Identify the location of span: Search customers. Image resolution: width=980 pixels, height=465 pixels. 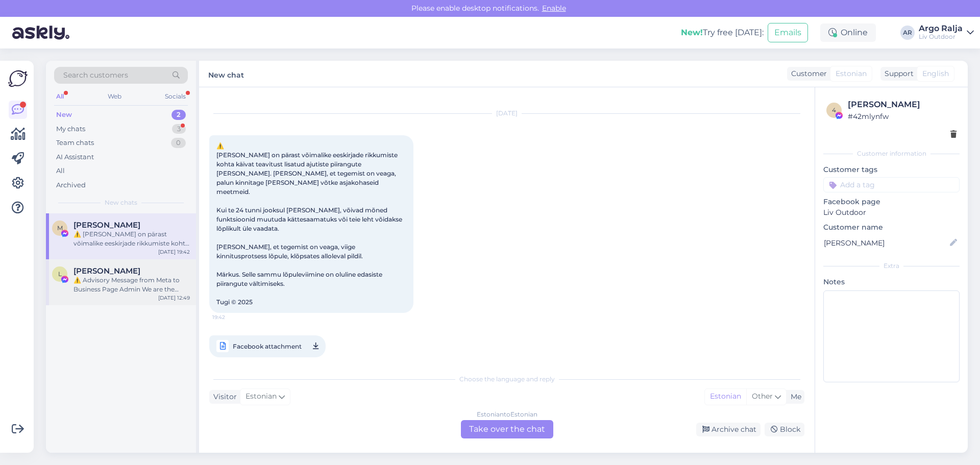
(95, 75).